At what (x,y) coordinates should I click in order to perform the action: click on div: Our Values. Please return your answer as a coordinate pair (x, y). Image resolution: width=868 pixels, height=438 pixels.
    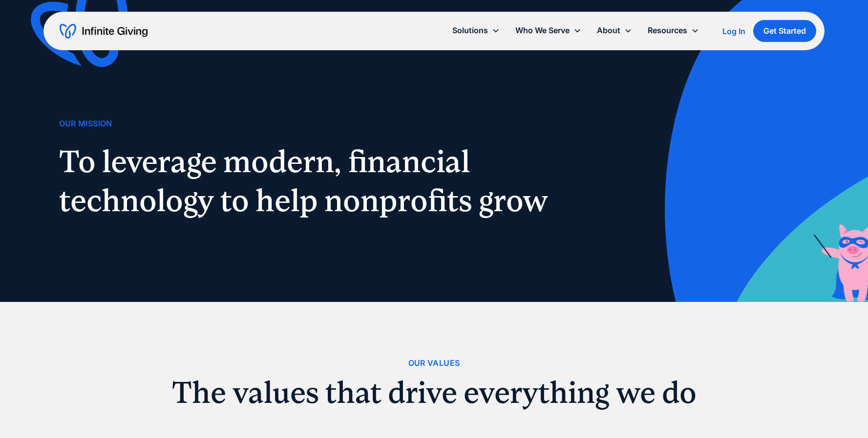
    Looking at the image, I should click on (434, 363).